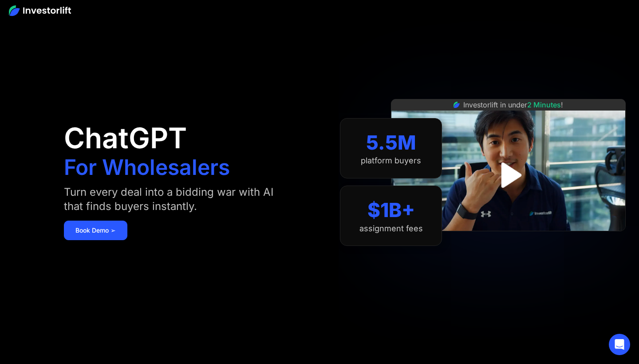  I want to click on span: 2 Minutes, so click(544, 105).